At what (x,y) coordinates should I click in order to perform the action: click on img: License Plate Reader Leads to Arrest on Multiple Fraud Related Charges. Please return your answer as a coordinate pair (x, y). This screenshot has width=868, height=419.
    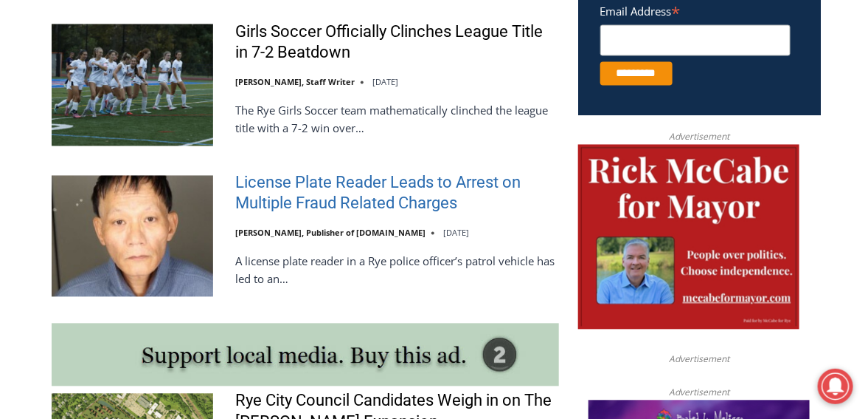
    Looking at the image, I should click on (132, 236).